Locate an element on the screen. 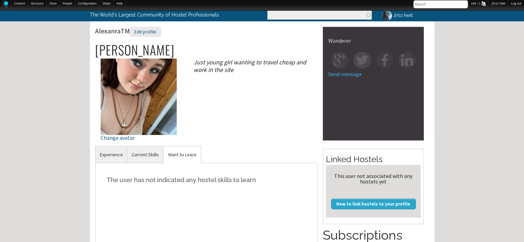  a: Current Skills is located at coordinates (145, 155).